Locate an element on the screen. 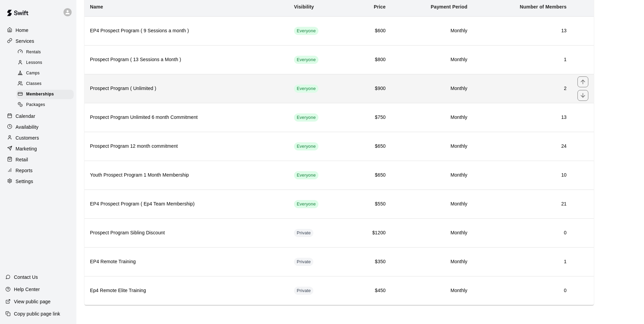 Image resolution: width=644 pixels, height=324 pixels. h6: $800 is located at coordinates (370, 60).